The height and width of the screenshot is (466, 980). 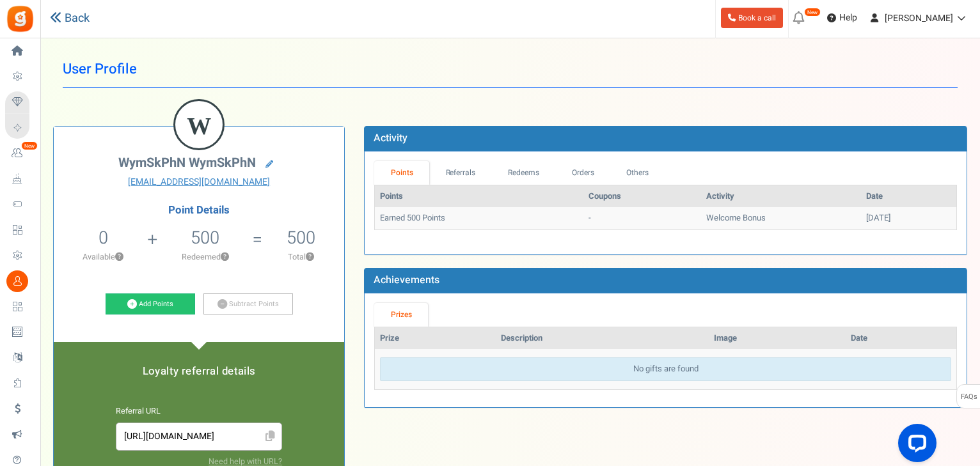 What do you see at coordinates (583, 173) in the screenshot?
I see `a: Orders` at bounding box center [583, 173].